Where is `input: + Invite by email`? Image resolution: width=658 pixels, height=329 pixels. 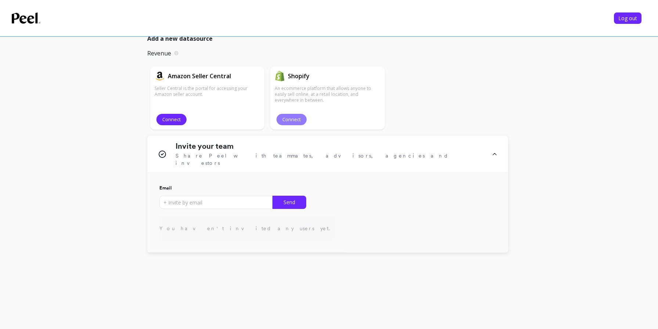
input: + Invite by email is located at coordinates (216, 202).